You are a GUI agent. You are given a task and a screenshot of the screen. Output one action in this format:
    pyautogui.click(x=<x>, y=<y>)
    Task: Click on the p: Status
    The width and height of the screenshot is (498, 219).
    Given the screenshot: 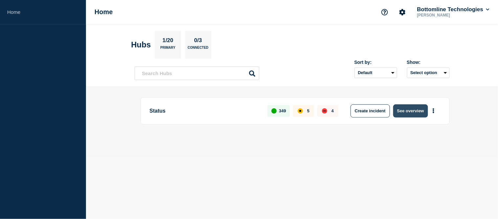 What is the action you would take?
    pyautogui.click(x=205, y=111)
    